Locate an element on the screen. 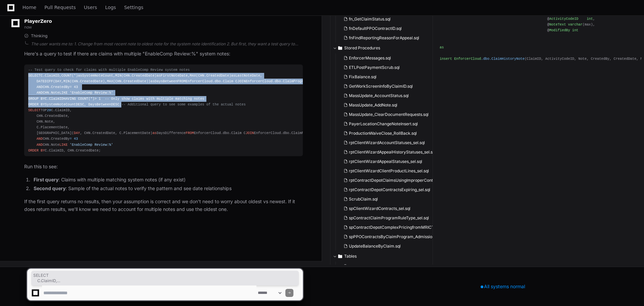  span: .dbo is located at coordinates (485, 59).